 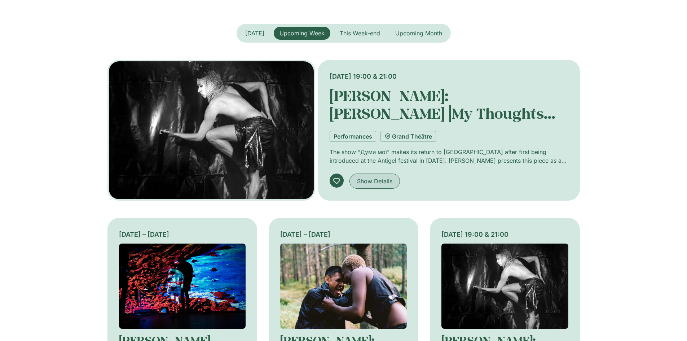 I want to click on img: Coolturalia - Ludovico Paladini ⎥LovPoem, so click(x=182, y=286).